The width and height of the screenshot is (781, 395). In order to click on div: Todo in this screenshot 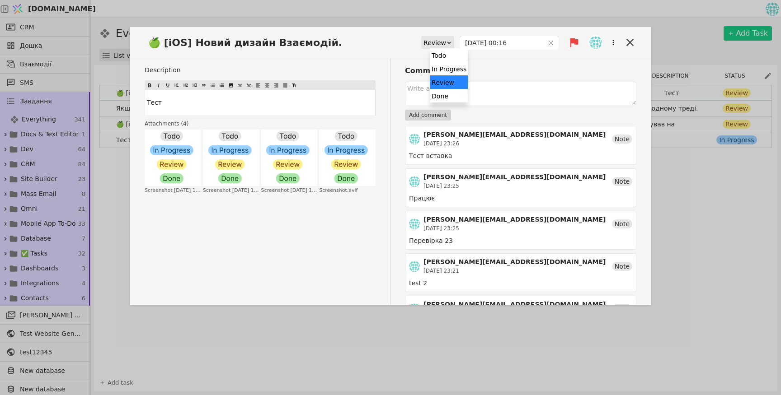, I will do `click(449, 55)`.